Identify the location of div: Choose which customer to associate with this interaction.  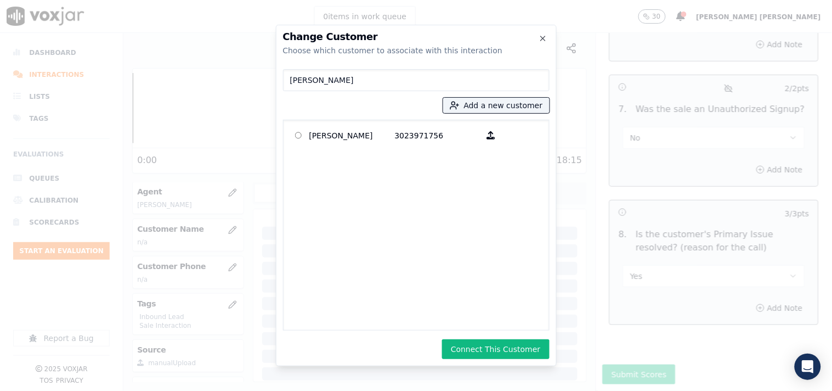
(416, 50).